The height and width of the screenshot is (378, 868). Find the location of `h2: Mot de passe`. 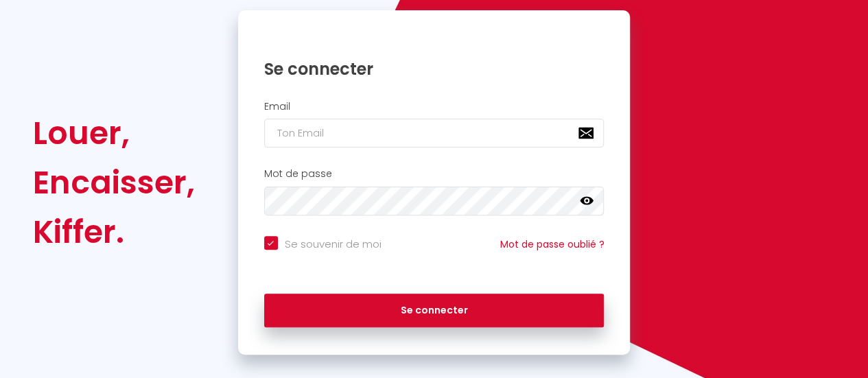

h2: Mot de passe is located at coordinates (434, 174).